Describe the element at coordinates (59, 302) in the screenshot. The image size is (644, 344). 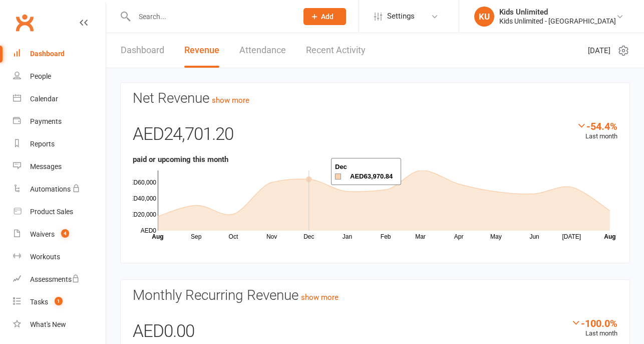
I see `a: Tasks 1` at that location.